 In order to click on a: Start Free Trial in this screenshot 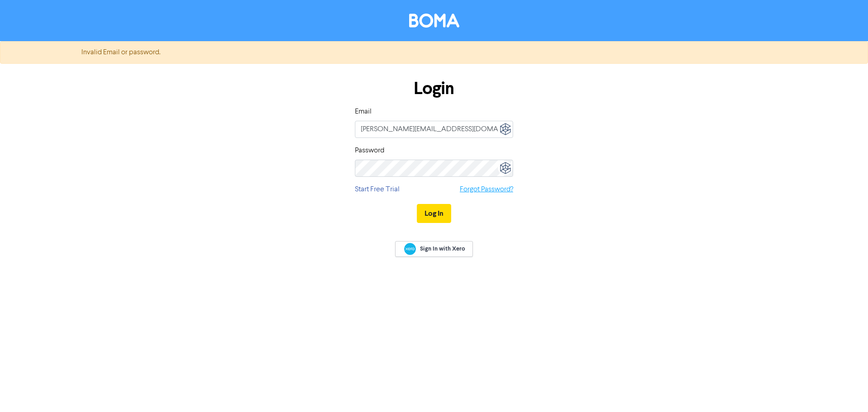, I will do `click(377, 189)`.